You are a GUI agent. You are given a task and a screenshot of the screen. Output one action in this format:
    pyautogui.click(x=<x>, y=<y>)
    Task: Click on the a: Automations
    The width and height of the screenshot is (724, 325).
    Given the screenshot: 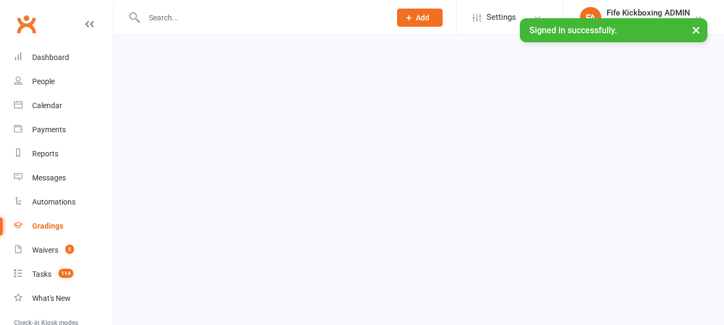 What is the action you would take?
    pyautogui.click(x=63, y=202)
    